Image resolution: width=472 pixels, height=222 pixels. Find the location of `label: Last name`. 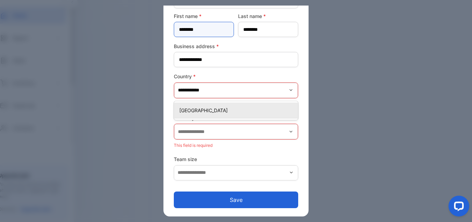

label: Last name is located at coordinates (268, 16).